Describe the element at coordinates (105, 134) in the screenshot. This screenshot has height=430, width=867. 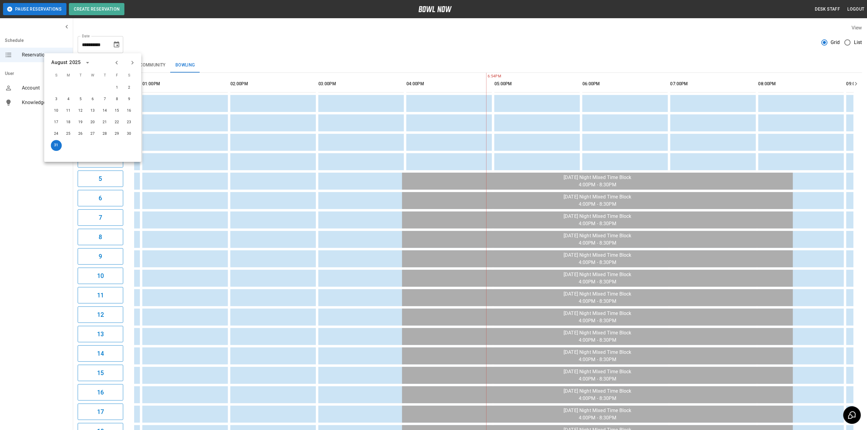
I see `button: Aug 28, 2025` at that location.